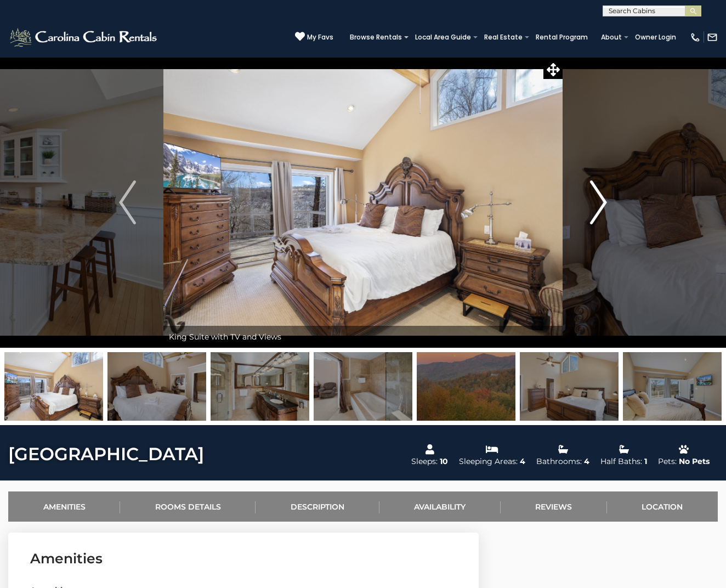 Image resolution: width=726 pixels, height=588 pixels. I want to click on img: 163279013, so click(672, 386).